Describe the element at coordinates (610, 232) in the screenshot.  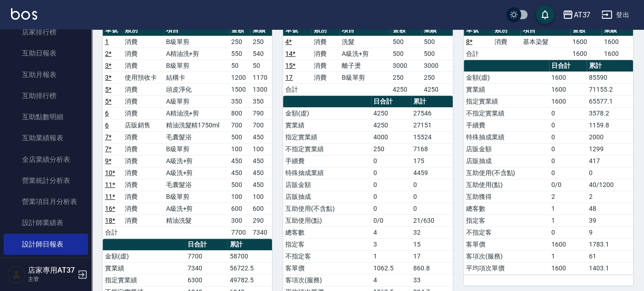
I see `td: 9` at that location.